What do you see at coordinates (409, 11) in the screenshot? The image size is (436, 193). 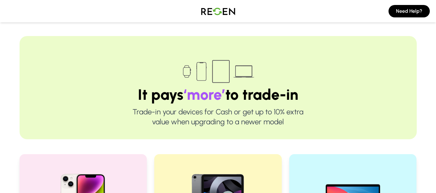 I see `a: Need Help?` at bounding box center [409, 11].